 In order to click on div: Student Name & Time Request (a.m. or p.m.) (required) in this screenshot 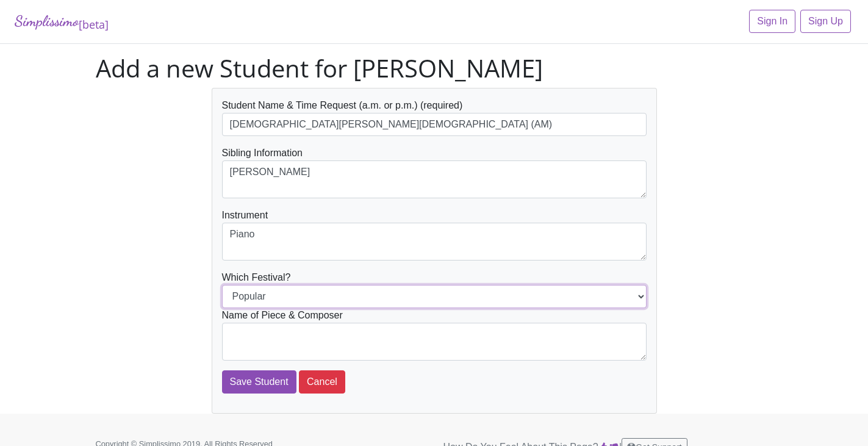, I will do `click(434, 117)`.